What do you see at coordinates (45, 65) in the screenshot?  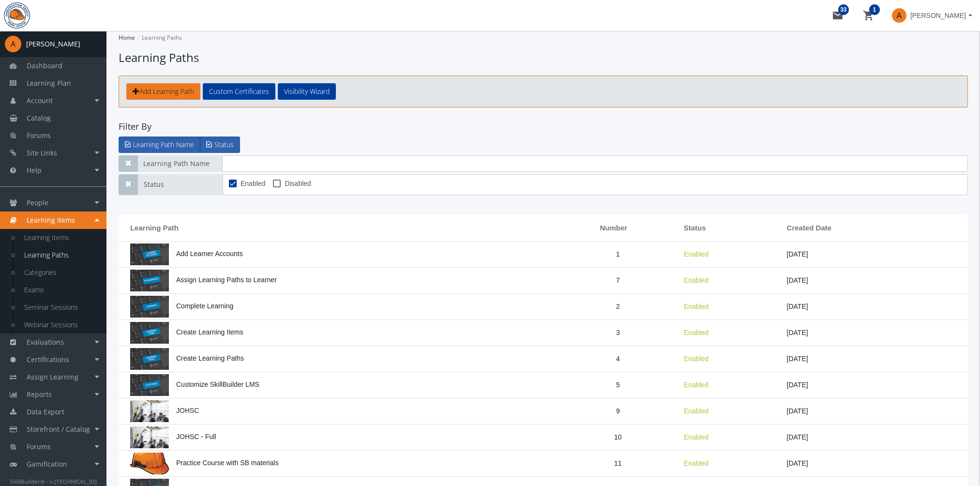 I see `span: Dashboard` at bounding box center [45, 65].